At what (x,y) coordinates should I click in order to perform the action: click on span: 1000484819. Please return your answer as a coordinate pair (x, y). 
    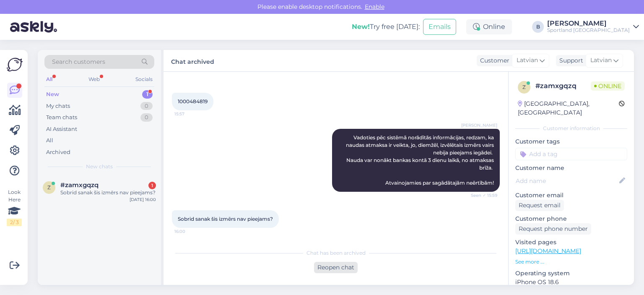
    Looking at the image, I should click on (192, 101).